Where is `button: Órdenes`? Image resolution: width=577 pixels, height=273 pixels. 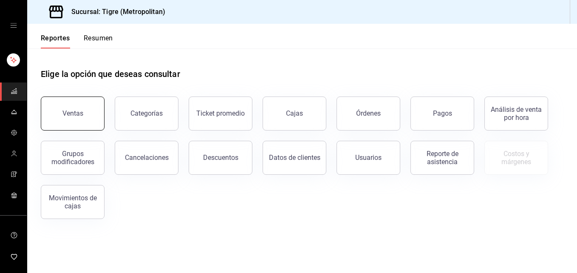 button: Órdenes is located at coordinates (368, 113).